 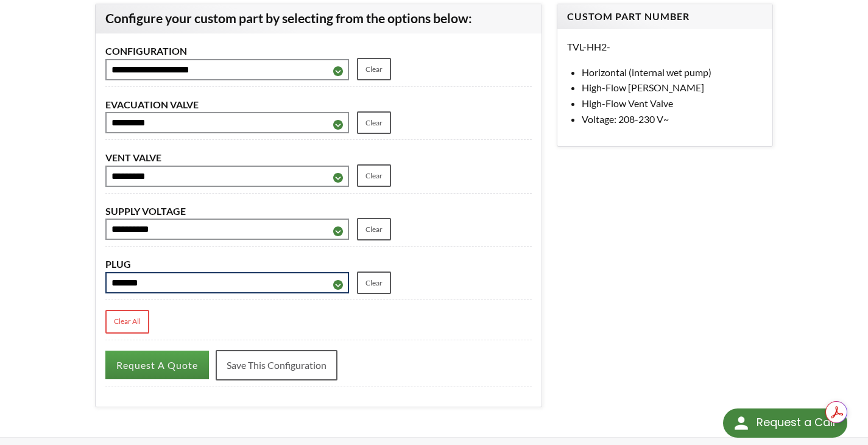 What do you see at coordinates (127, 322) in the screenshot?
I see `a: Clear All` at bounding box center [127, 322].